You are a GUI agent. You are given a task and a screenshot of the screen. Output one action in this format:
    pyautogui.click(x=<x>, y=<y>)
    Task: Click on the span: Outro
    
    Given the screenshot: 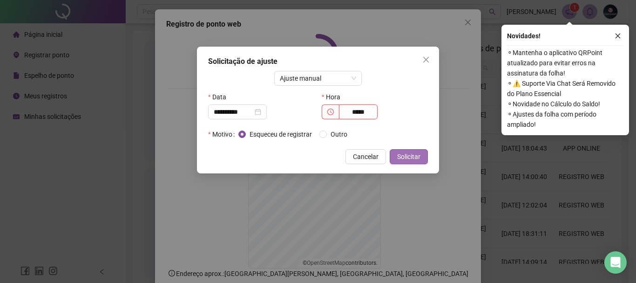 What is the action you would take?
    pyautogui.click(x=339, y=134)
    